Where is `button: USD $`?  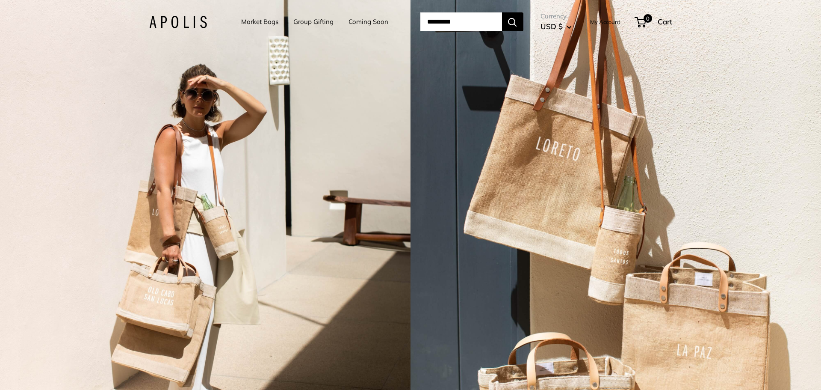 button: USD $ is located at coordinates (556, 27).